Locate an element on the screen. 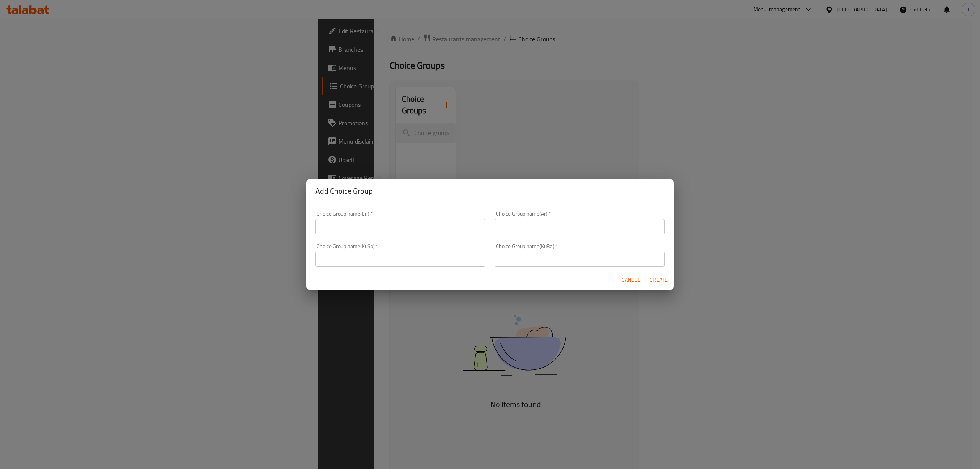 The height and width of the screenshot is (469, 980). input: Please enter Choice Group name(KuSo) is located at coordinates (400, 259).